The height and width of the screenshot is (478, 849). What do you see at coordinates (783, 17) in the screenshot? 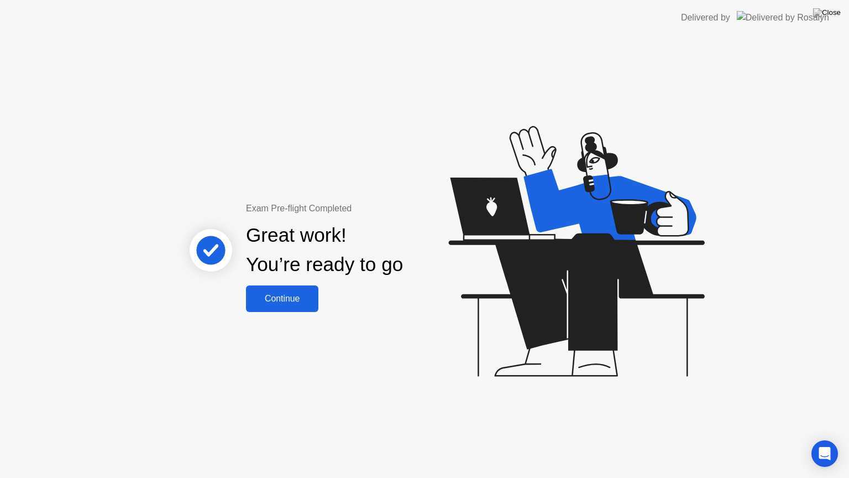
I see `img: Delivered by Rosalyn` at bounding box center [783, 17].